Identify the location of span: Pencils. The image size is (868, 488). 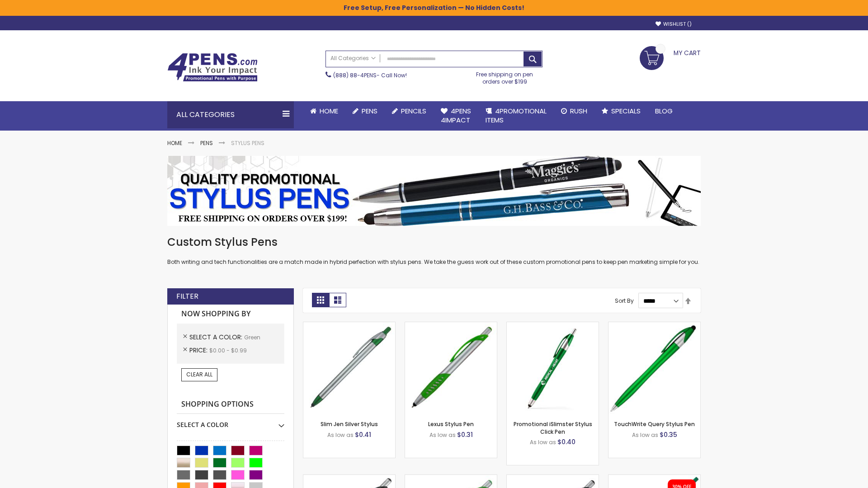
(414, 111).